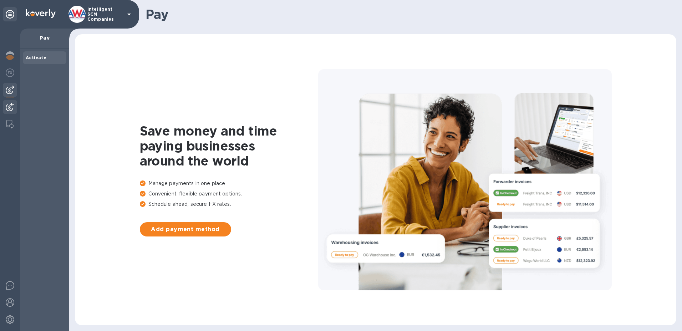  What do you see at coordinates (408, 14) in the screenshot?
I see `h1: Pay` at bounding box center [408, 14].